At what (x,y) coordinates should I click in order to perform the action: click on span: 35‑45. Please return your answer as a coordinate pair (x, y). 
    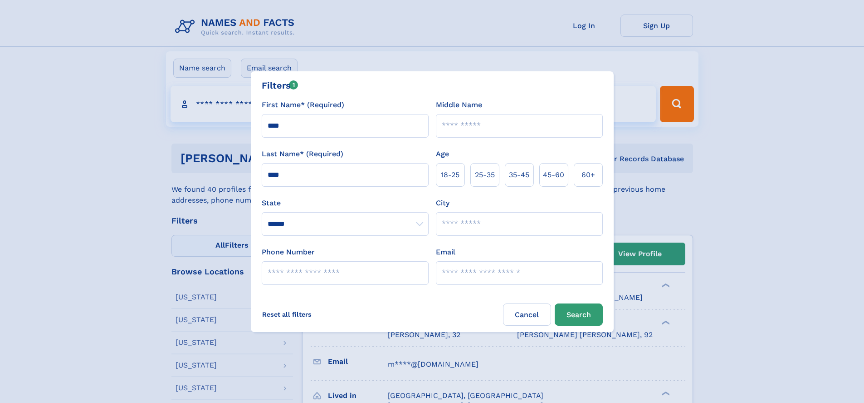
    Looking at the image, I should click on (519, 175).